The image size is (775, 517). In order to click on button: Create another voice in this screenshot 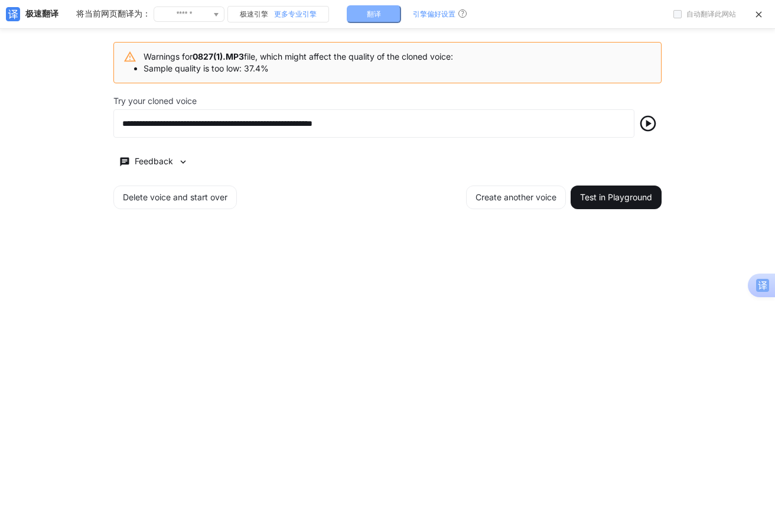, I will do `click(516, 197)`.